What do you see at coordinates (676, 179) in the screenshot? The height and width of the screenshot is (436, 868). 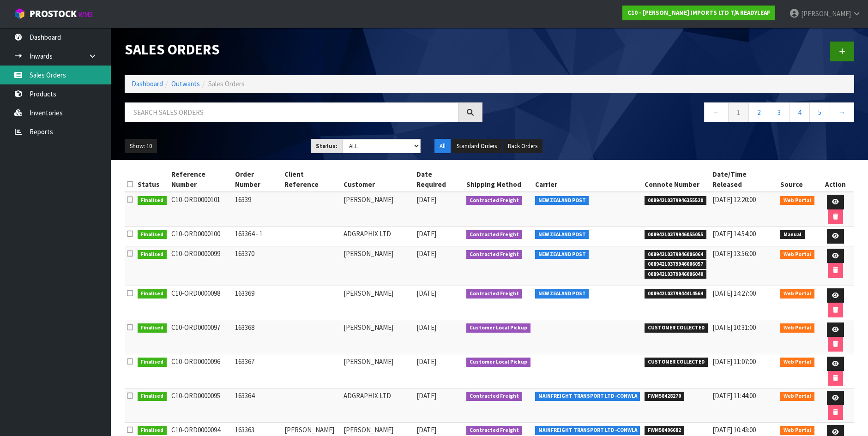 I see `th: Connote Number` at bounding box center [676, 179].